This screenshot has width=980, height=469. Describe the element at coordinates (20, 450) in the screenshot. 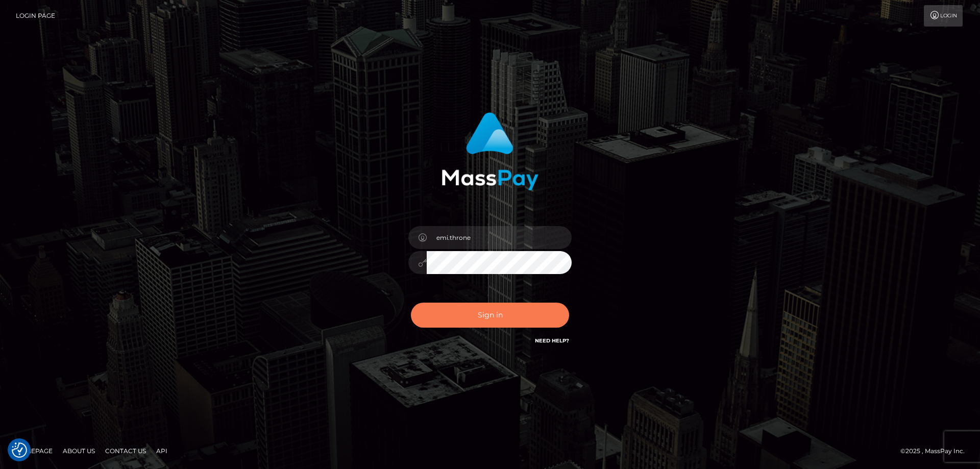

I see `button: Consent Preferences` at that location.